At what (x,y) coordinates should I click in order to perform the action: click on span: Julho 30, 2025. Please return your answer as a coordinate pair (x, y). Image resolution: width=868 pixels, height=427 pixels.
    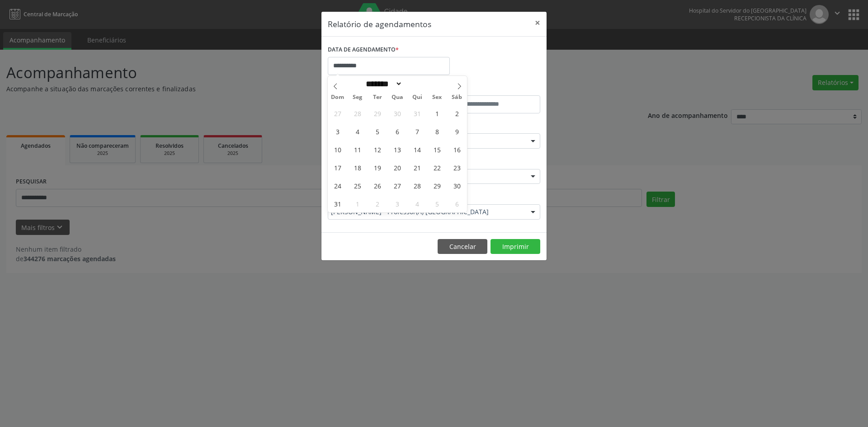
    Looking at the image, I should click on (397, 113).